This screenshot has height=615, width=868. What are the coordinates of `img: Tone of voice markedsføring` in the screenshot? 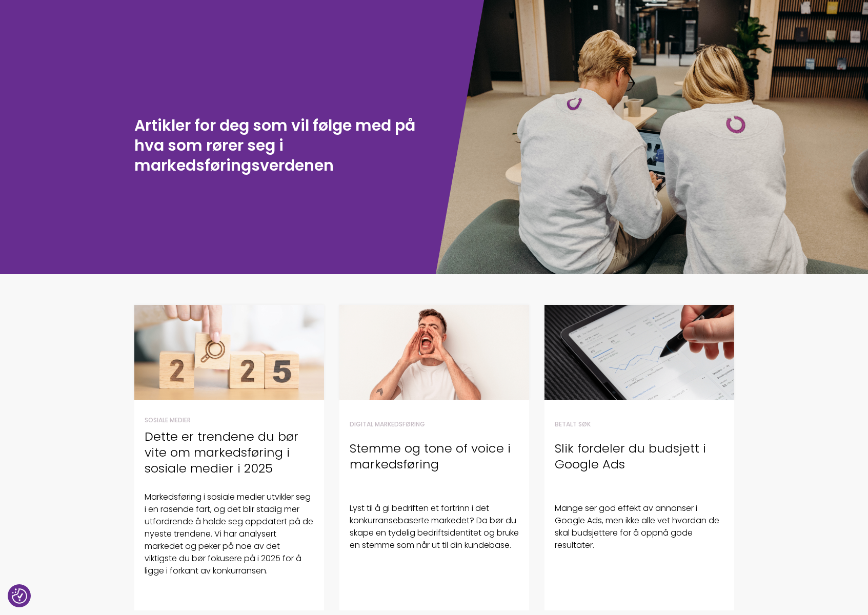 It's located at (434, 352).